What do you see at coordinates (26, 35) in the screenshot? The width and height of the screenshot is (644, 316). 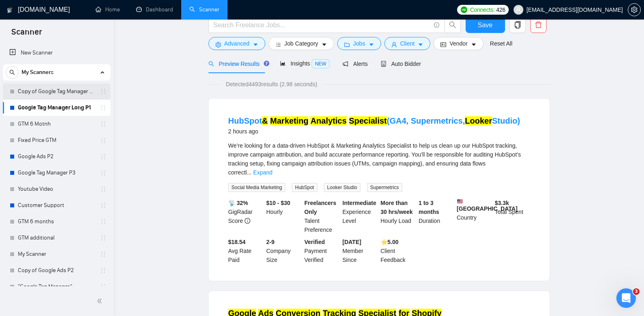 I see `span: Scanner` at bounding box center [26, 35].